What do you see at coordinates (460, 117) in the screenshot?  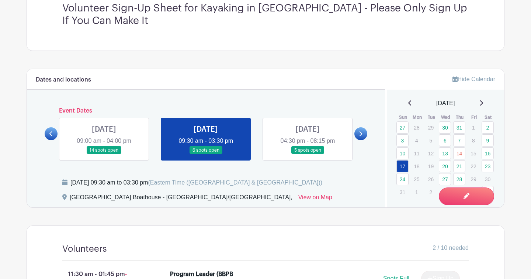 I see `th: Thu` at bounding box center [460, 117].